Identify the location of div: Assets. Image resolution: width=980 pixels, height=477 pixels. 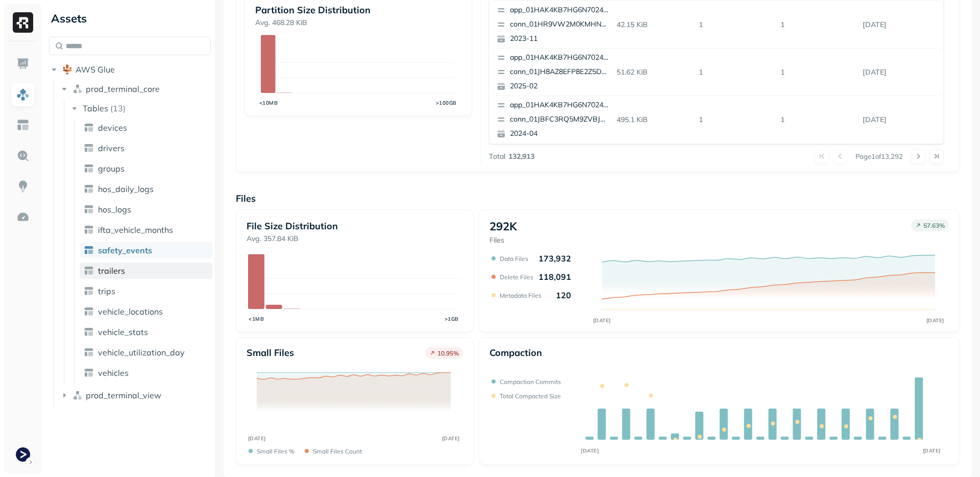
(129, 19).